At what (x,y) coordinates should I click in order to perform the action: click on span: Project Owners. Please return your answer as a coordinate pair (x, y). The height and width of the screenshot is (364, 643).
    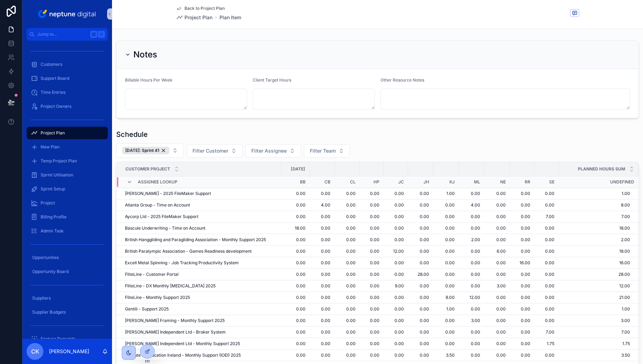
    Looking at the image, I should click on (56, 107).